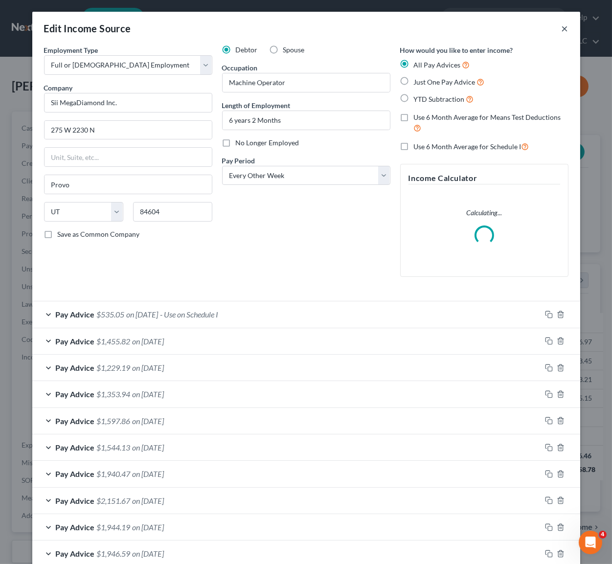  Describe the element at coordinates (113, 341) in the screenshot. I see `span: $1,455.82` at that location.